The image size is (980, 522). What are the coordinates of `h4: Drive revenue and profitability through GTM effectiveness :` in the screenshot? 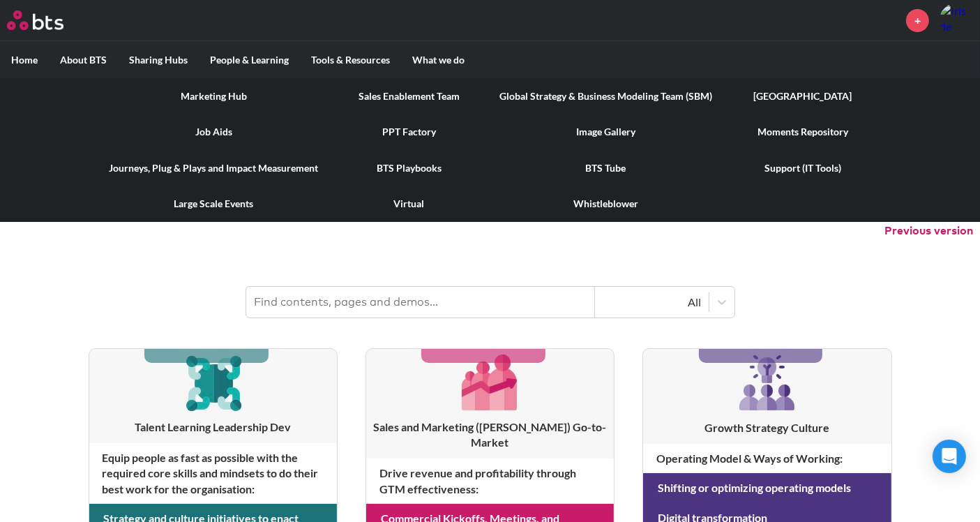 It's located at (490, 481).